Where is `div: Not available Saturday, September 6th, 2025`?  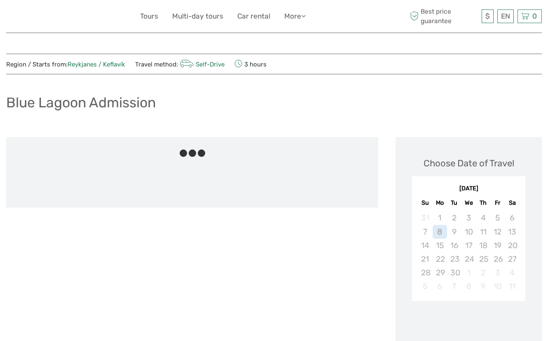
div: Not available Saturday, September 6th, 2025 is located at coordinates (512, 217).